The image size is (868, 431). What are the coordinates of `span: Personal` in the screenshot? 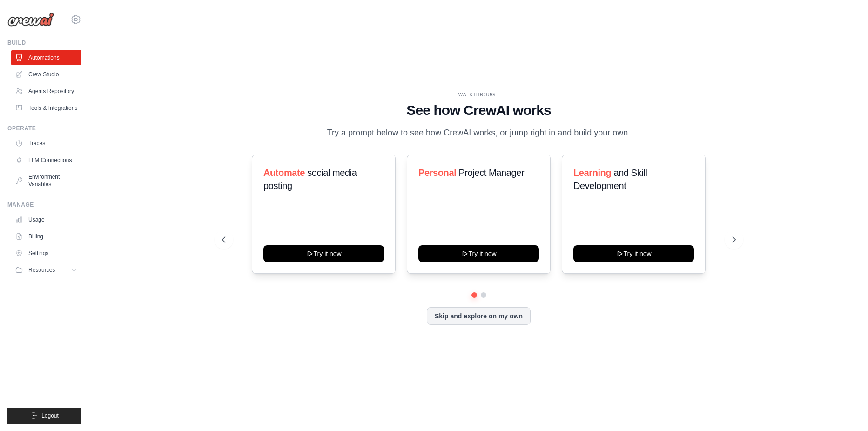 It's located at (437, 173).